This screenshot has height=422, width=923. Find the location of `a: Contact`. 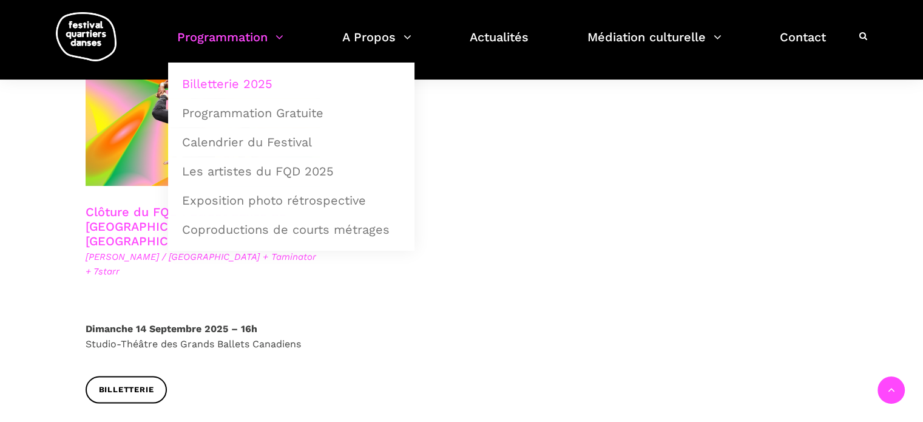

a: Contact is located at coordinates (803, 44).